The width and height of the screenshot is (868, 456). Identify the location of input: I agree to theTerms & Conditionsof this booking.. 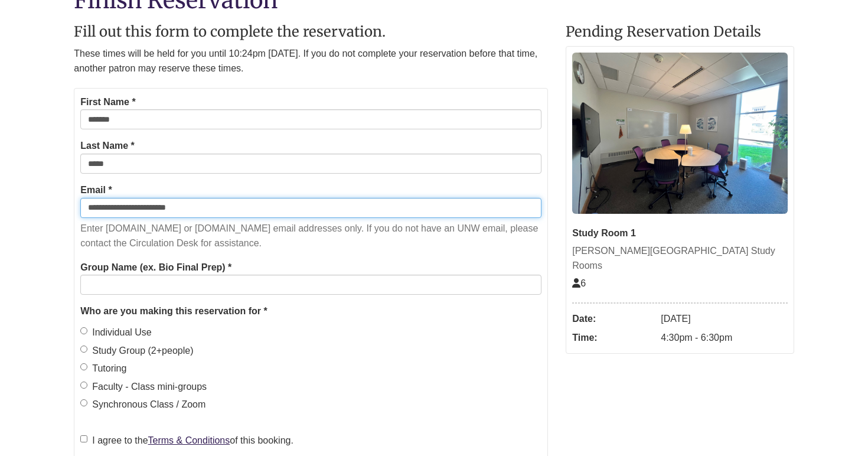
(84, 439).